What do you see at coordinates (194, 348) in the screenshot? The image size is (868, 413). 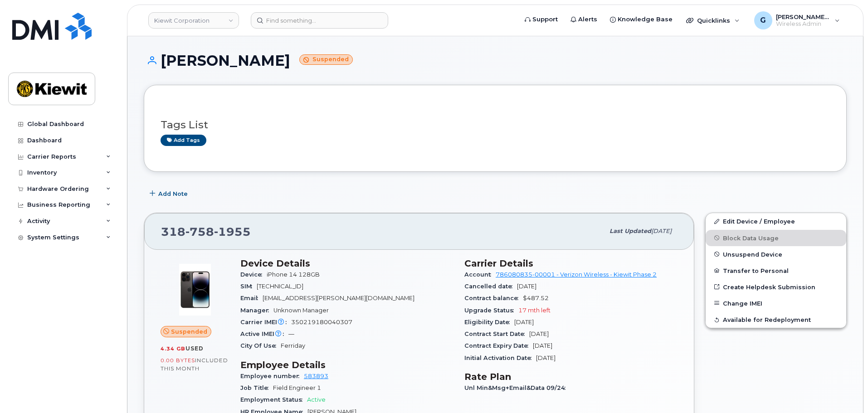 I see `span: used` at bounding box center [194, 348].